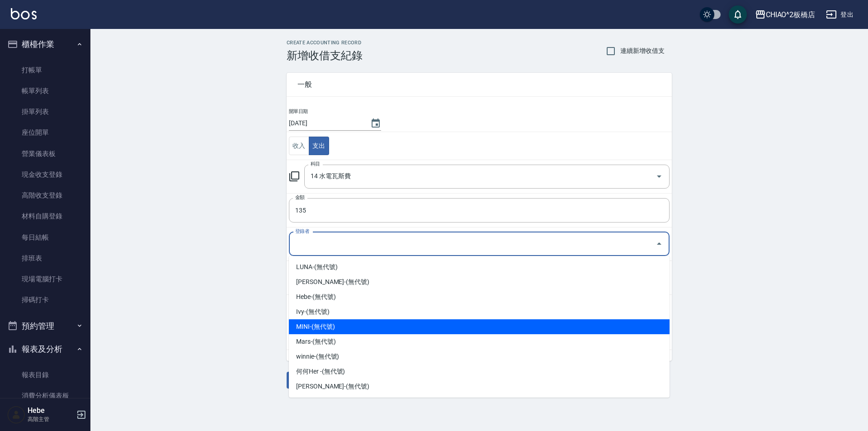 The image size is (868, 431). I want to click on span: 連續新增收借支, so click(642, 51).